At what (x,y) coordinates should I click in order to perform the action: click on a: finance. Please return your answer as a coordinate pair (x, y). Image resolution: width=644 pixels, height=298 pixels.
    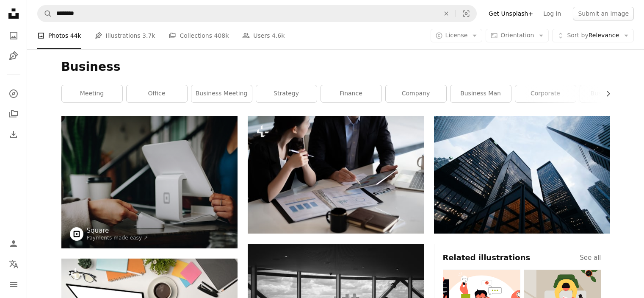
    Looking at the image, I should click on (351, 94).